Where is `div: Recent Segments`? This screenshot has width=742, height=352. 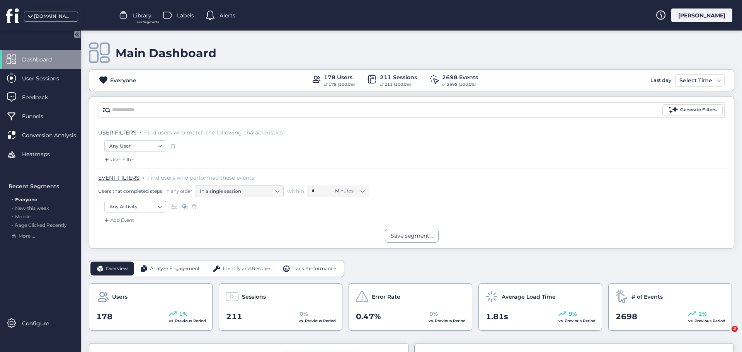 div: Recent Segments is located at coordinates (42, 186).